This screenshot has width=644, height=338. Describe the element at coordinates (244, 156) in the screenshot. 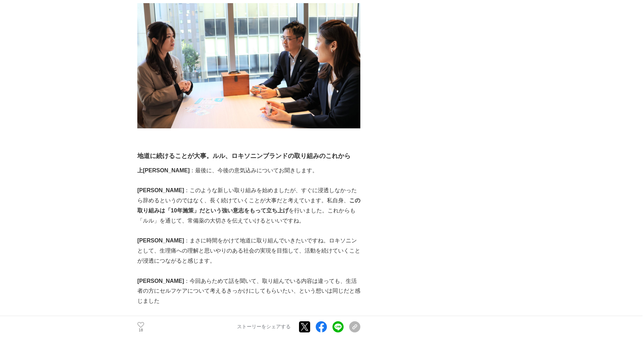

I see `strong: 地道に続けることが大事。ルル、ロキソニンブランドの取り組みのこれから` at that location.